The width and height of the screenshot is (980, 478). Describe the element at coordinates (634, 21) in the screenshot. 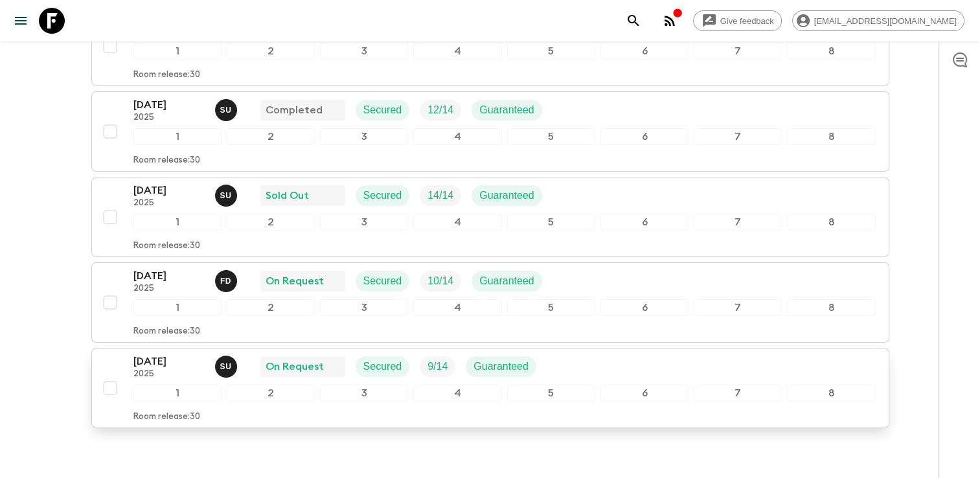

I see `button: search adventures` at that location.